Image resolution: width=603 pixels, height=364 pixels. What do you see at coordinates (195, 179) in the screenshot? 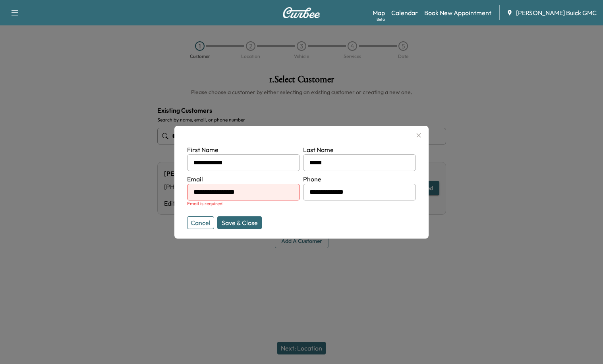
I see `label: Email` at bounding box center [195, 179].